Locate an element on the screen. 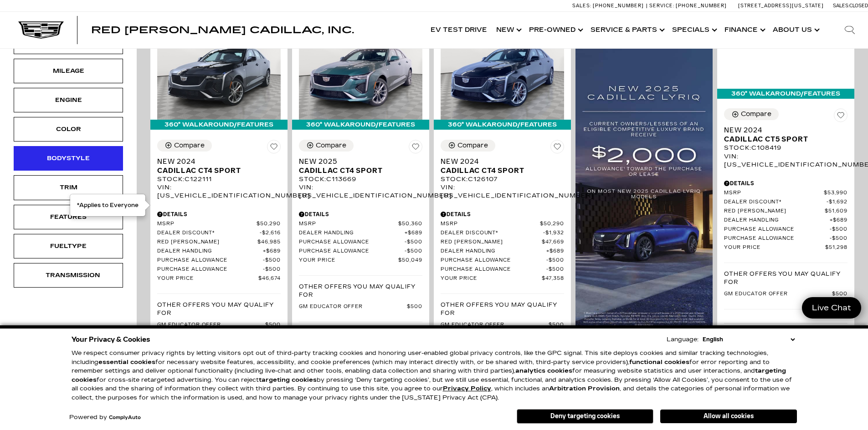 The image size is (868, 430). span: New 2024 is located at coordinates (215, 162).